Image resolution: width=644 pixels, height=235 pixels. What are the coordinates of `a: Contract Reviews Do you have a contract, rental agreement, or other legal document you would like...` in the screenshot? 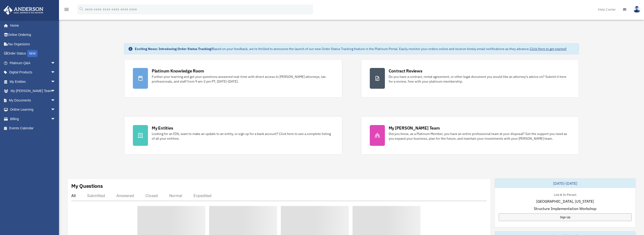 It's located at (470, 78).